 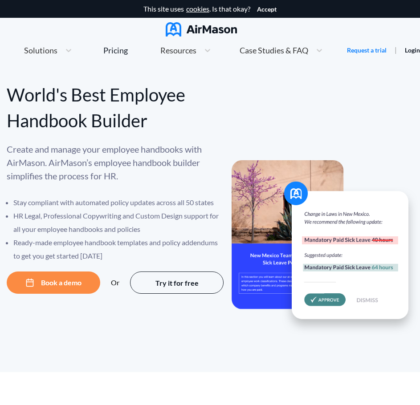 What do you see at coordinates (116, 108) in the screenshot?
I see `div: World's Best Employee Handbook Builder` at bounding box center [116, 108].